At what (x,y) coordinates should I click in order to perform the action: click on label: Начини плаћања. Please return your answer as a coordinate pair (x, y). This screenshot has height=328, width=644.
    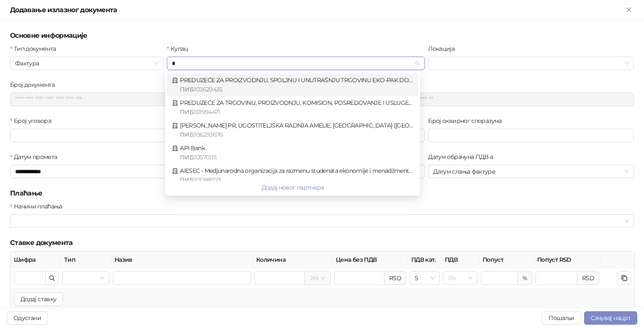
    Looking at the image, I should click on (38, 206).